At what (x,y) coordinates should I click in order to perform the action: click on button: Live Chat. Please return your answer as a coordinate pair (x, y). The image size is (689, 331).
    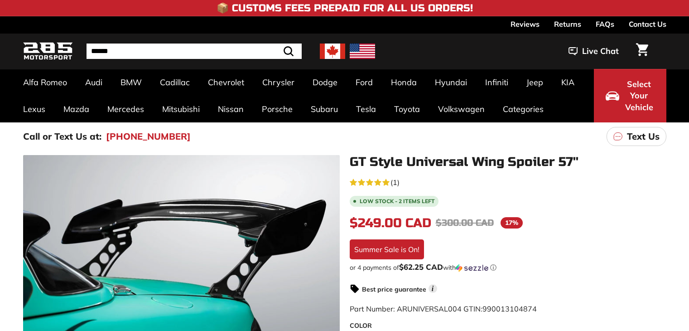
    Looking at the image, I should click on (594, 51).